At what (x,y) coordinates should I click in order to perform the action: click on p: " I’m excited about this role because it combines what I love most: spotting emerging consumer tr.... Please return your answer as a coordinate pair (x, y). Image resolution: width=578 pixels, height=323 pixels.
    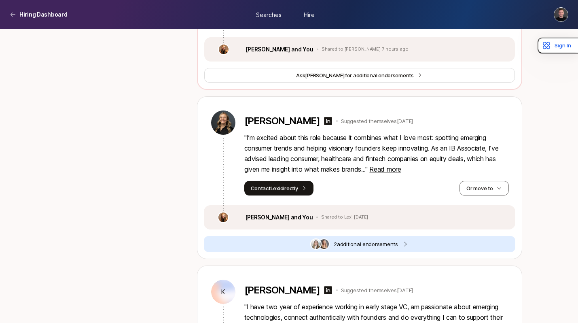
    Looking at the image, I should click on (377, 153).